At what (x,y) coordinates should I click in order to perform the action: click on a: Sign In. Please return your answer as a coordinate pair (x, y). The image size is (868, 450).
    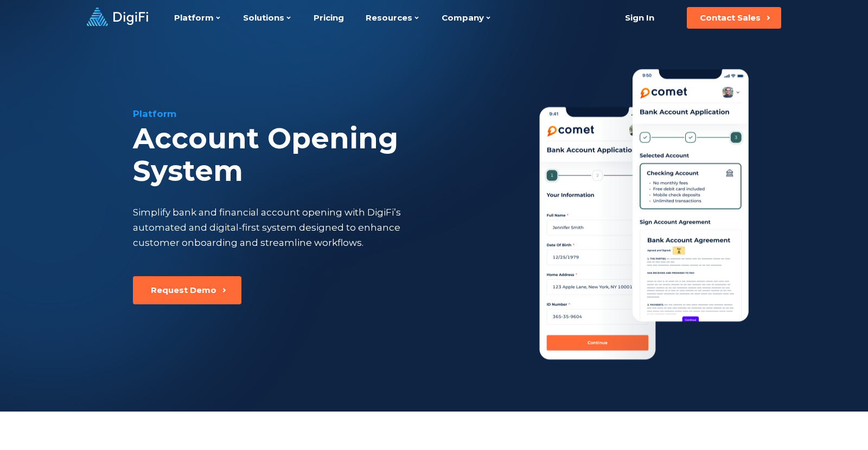
    Looking at the image, I should click on (639, 18).